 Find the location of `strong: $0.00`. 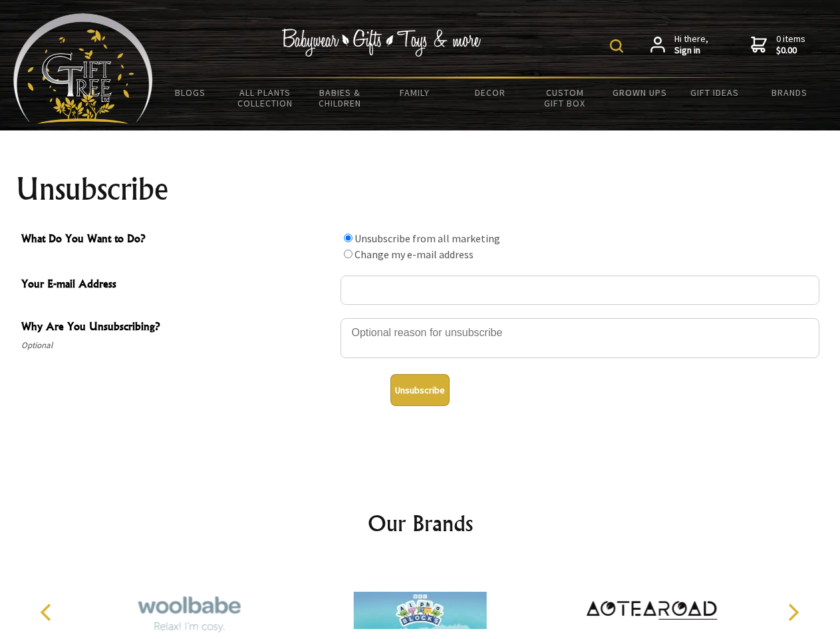

strong: $0.00 is located at coordinates (791, 51).